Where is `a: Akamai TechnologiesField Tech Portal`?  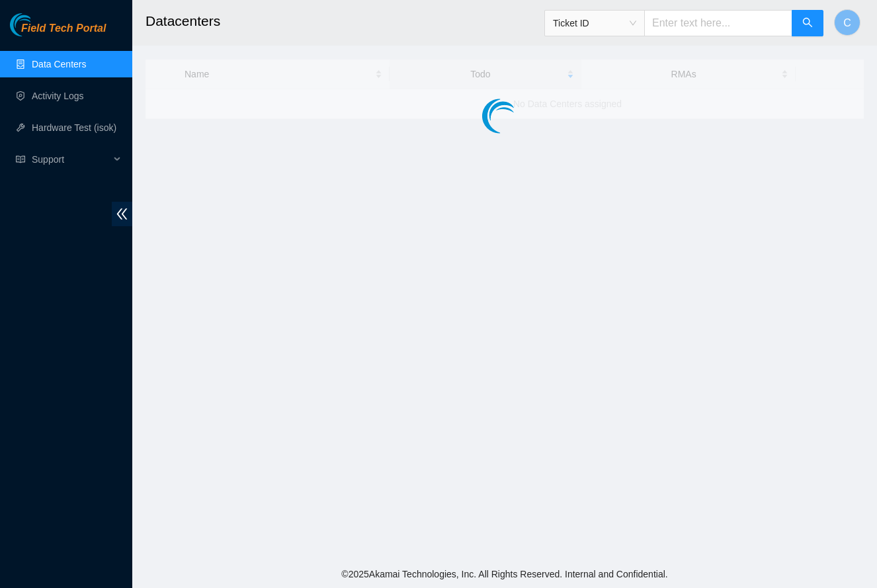
a: Akamai TechnologiesField Tech Portal is located at coordinates (57, 33).